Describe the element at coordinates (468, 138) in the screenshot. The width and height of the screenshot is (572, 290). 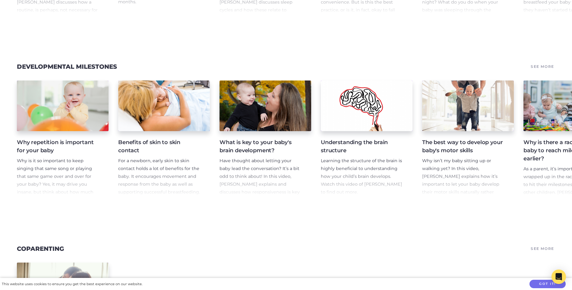
I see `a: The best way to develop your baby's motor skills Why isn’t my baby sitting up or walking yet? In ...` at that location.